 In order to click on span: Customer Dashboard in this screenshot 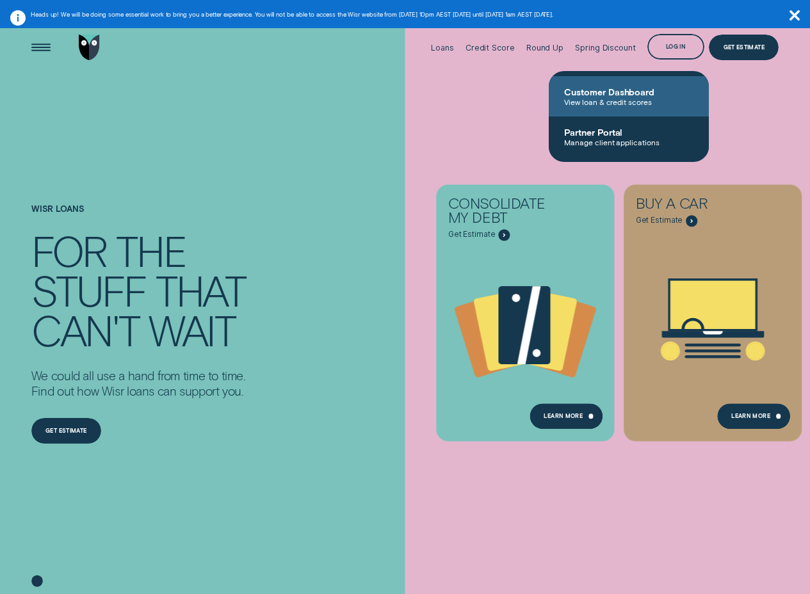, I will do `click(629, 92)`.